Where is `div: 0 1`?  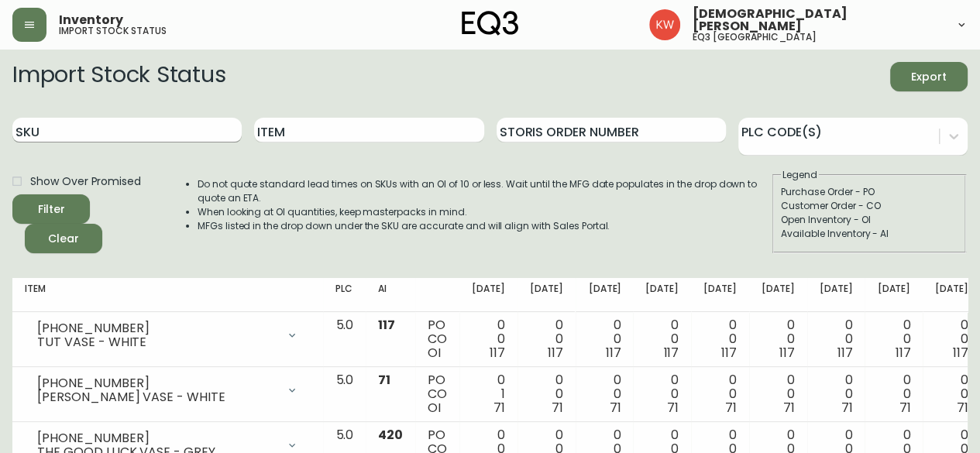 div: 0 1 is located at coordinates (488, 394).